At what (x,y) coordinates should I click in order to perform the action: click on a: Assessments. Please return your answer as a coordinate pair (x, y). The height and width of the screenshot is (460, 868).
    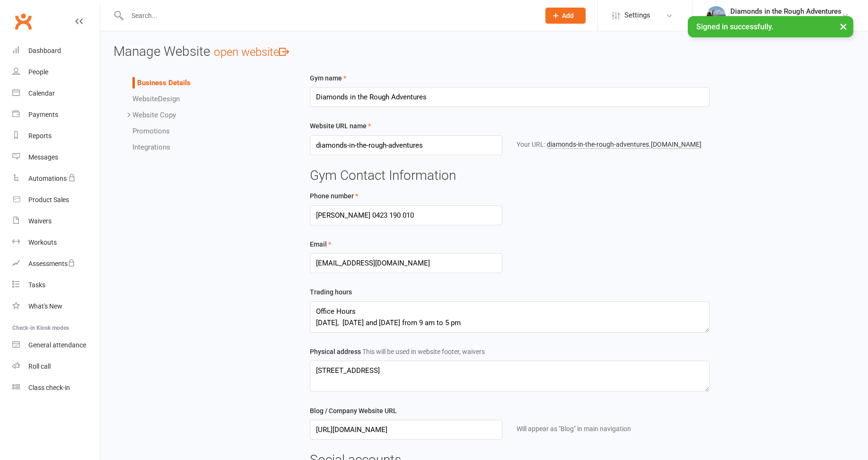
    Looking at the image, I should click on (56, 264).